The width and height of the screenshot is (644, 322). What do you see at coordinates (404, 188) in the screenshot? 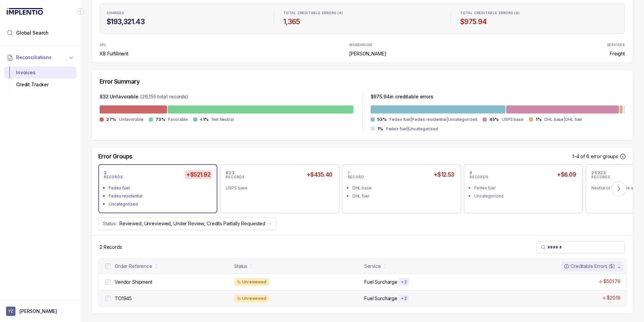
I see `div: DHL base` at bounding box center [404, 188].